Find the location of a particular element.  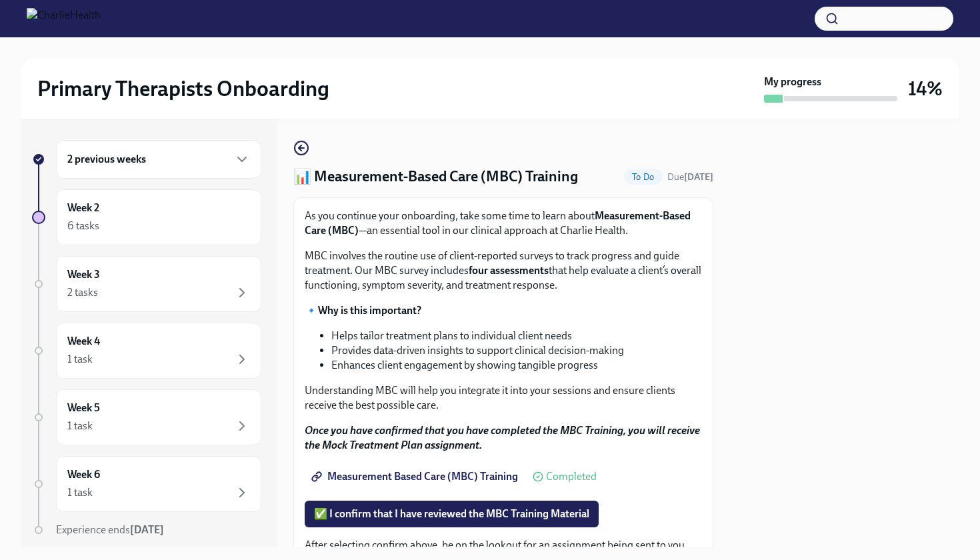

h6: 2 previous weeks is located at coordinates (107, 159).